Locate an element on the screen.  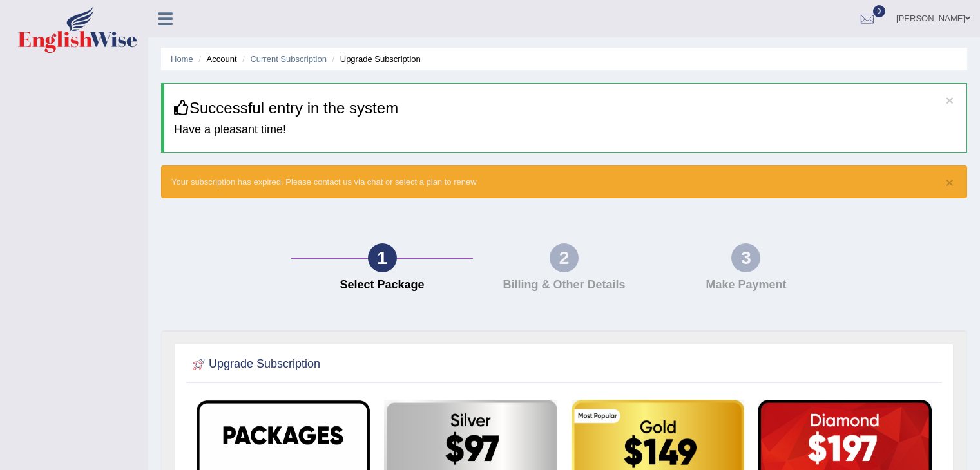
h4: Make Payment is located at coordinates (746, 285).